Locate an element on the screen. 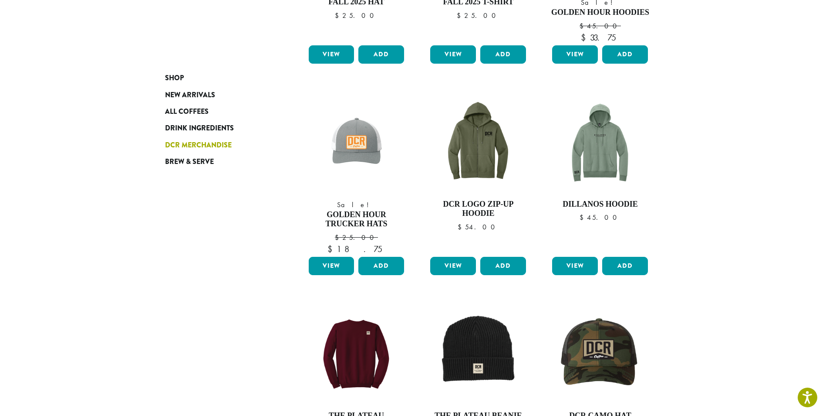 The width and height of the screenshot is (826, 416). a: Brew & Serve is located at coordinates (217, 162).